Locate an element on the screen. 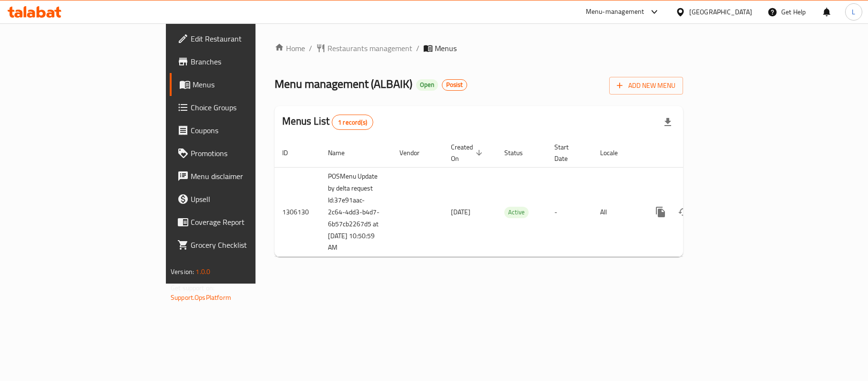 Image resolution: width=868 pixels, height=381 pixels. span: Created On is located at coordinates (468, 153).